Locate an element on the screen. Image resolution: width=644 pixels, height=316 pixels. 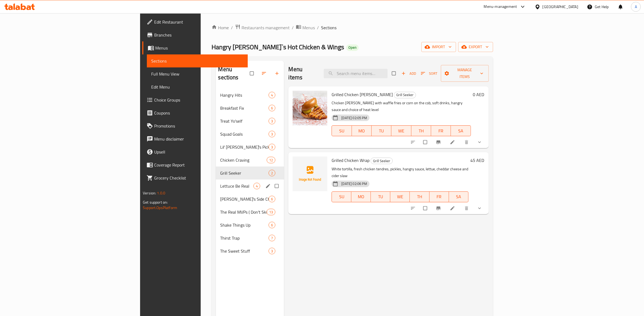
button: edit is located at coordinates (269, 186).